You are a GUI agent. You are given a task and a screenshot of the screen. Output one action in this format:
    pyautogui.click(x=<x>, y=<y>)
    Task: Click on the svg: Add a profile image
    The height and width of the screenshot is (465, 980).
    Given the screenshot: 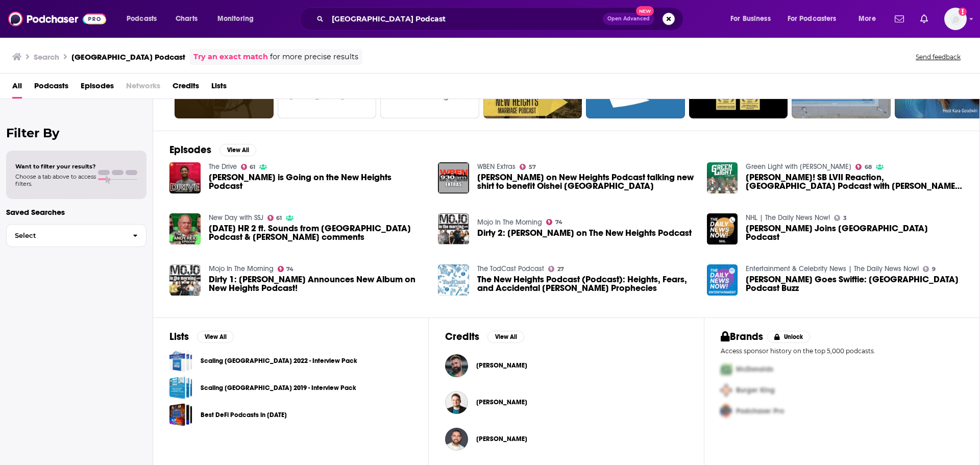 What is the action you would take?
    pyautogui.click(x=963, y=11)
    